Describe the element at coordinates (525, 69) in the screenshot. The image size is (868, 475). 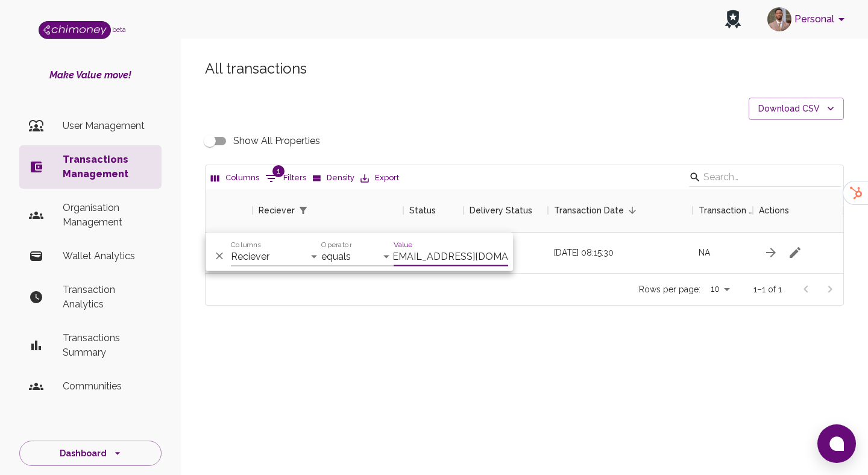
I see `h5: All transactions` at that location.